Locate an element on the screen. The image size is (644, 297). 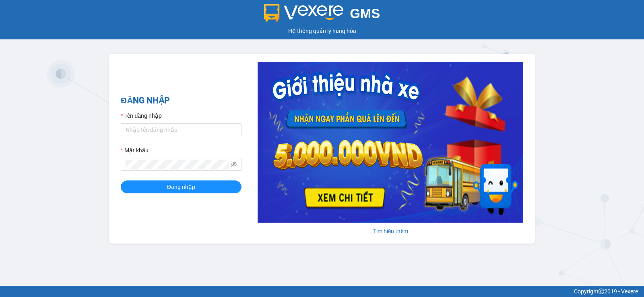
label: Tên đăng nhập is located at coordinates (142, 116).